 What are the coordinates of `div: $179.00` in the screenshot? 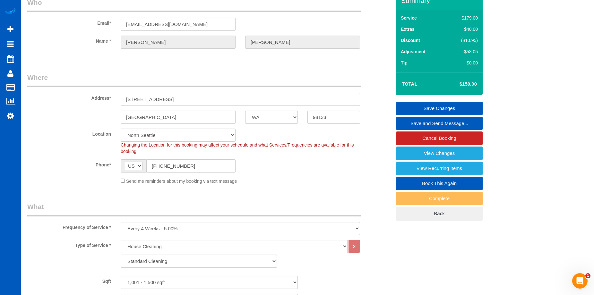 It's located at (463, 18).